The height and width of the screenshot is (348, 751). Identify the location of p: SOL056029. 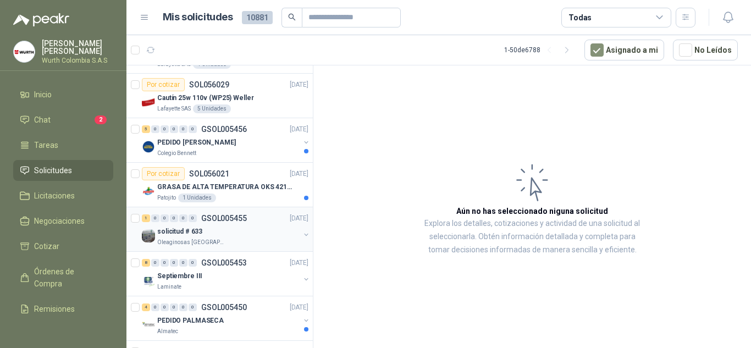
(209, 85).